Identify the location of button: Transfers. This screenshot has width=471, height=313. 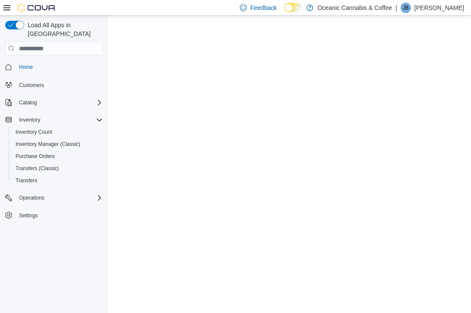
(58, 180).